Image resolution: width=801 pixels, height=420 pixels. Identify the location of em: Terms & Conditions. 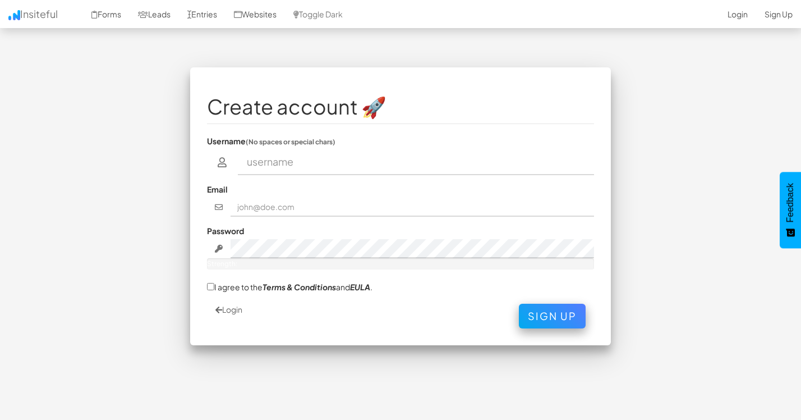
(299, 287).